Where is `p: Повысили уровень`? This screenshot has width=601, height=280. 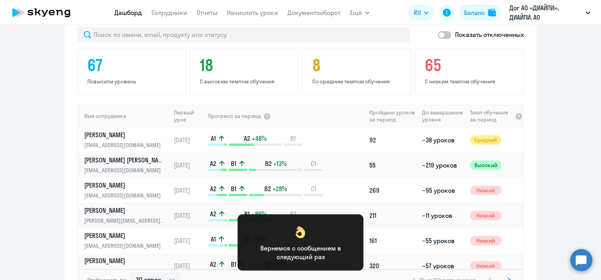 p: Повысили уровень is located at coordinates (133, 81).